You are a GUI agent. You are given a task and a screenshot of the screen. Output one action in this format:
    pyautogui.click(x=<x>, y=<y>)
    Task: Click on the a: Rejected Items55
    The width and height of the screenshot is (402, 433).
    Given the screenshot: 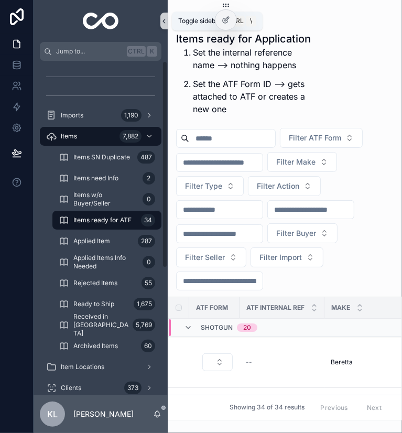 What is the action you would take?
    pyautogui.click(x=107, y=283)
    